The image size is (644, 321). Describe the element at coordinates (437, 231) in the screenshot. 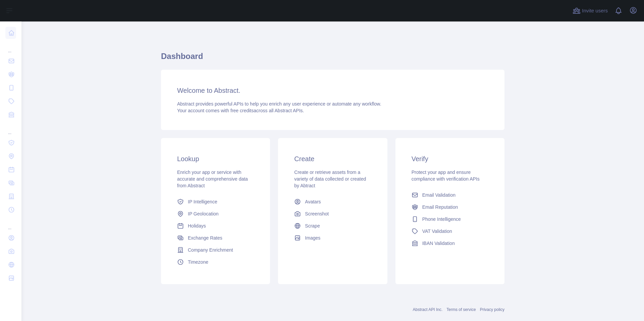

I see `span: VAT Validation` at that location.